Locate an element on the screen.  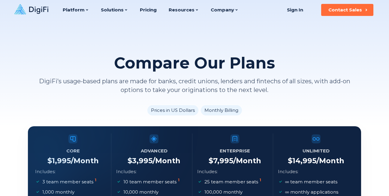
p: 25 team member seats is located at coordinates (233, 182).